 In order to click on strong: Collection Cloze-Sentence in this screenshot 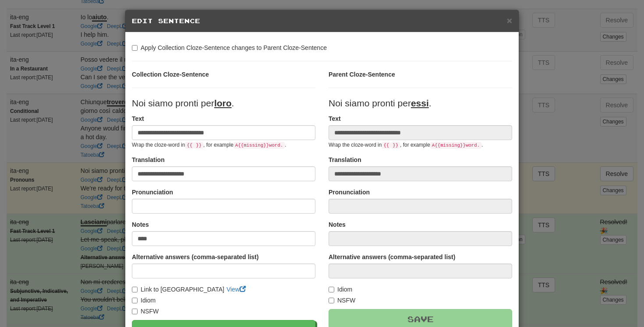, I will do `click(171, 74)`.